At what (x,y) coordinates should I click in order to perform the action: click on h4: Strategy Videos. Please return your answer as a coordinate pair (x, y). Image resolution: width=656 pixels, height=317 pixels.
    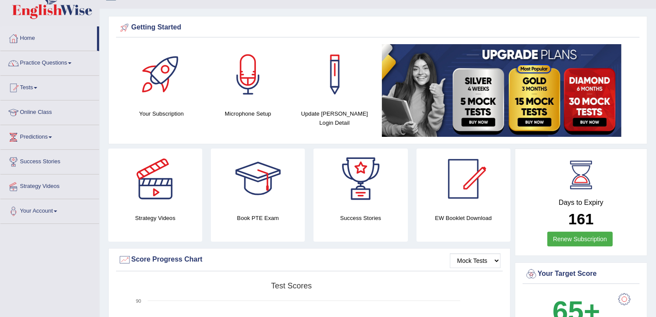
    Looking at the image, I should click on (155, 218).